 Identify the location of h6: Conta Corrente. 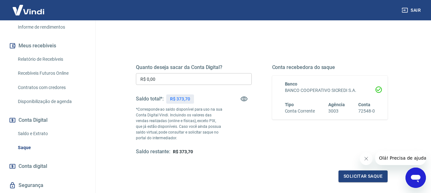
(300, 111).